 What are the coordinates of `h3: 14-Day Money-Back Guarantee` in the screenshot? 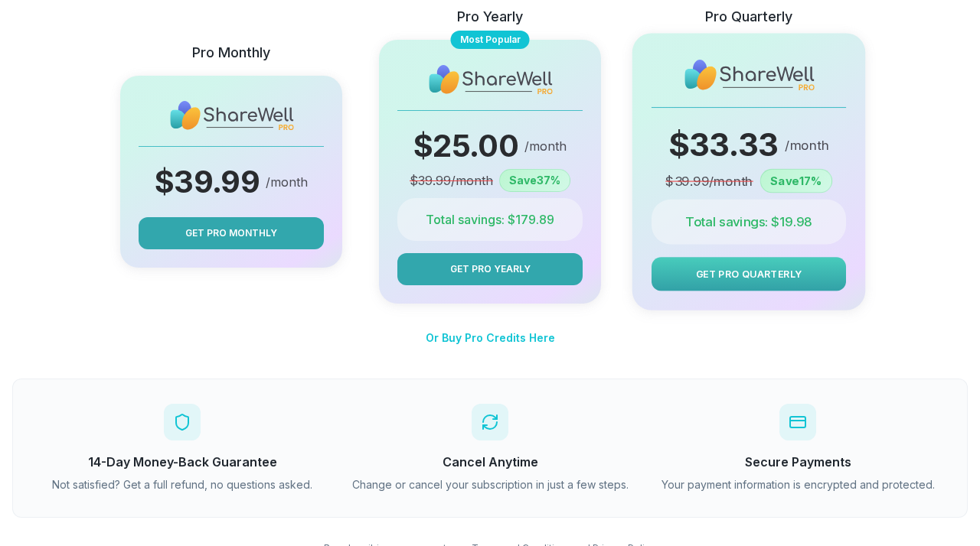 It's located at (182, 462).